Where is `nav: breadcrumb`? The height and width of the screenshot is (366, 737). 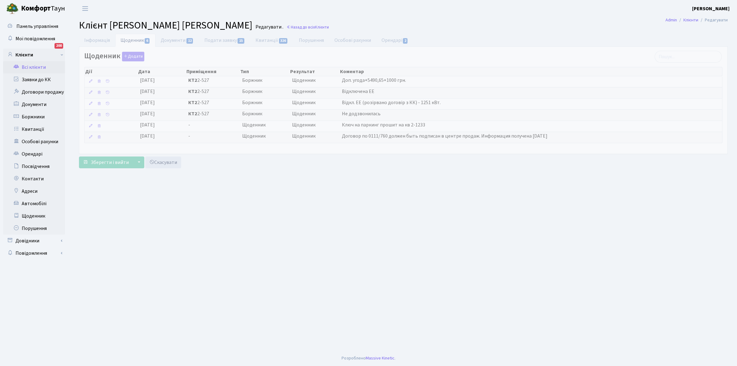 nav: breadcrumb is located at coordinates (697, 20).